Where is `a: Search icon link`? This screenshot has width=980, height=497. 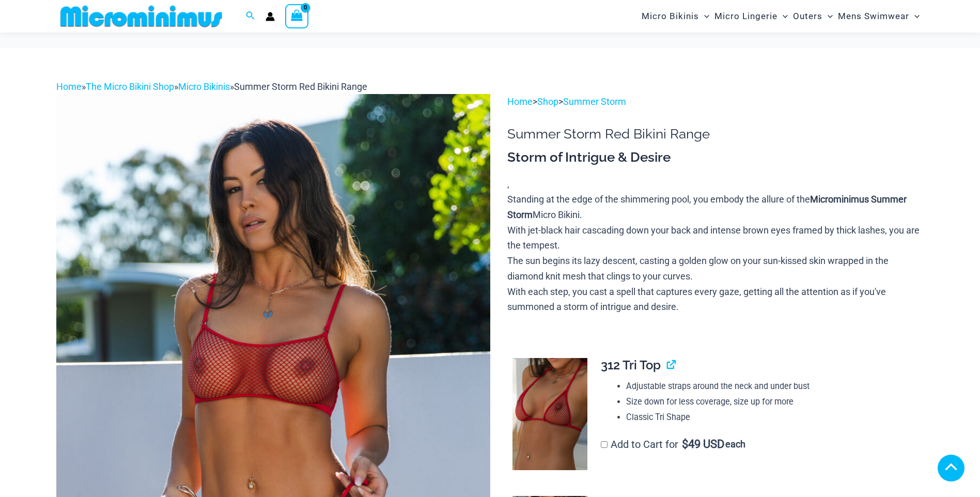
a: Search icon link is located at coordinates (250, 16).